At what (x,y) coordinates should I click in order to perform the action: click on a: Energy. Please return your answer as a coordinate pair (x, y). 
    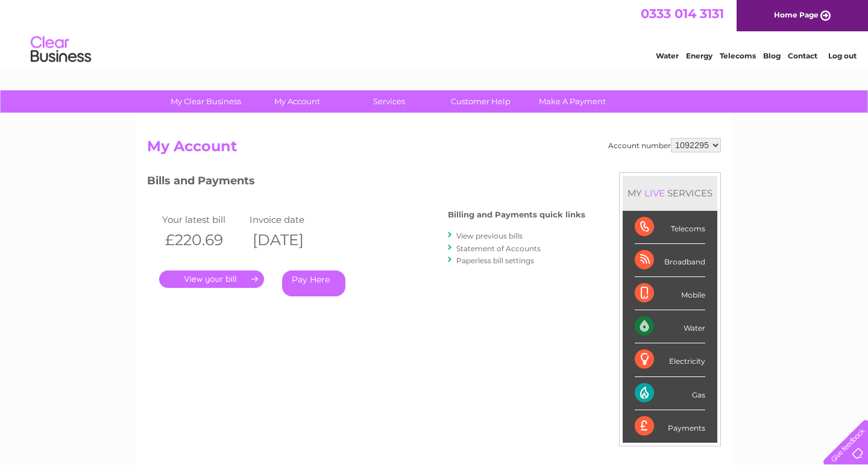
    Looking at the image, I should click on (699, 55).